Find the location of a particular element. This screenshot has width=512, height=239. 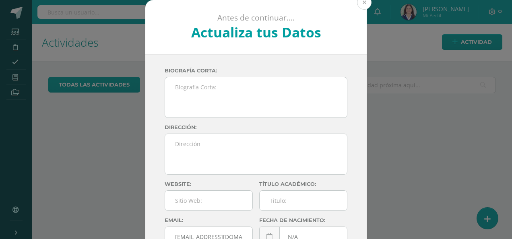

label: Email: is located at coordinates (209, 220).